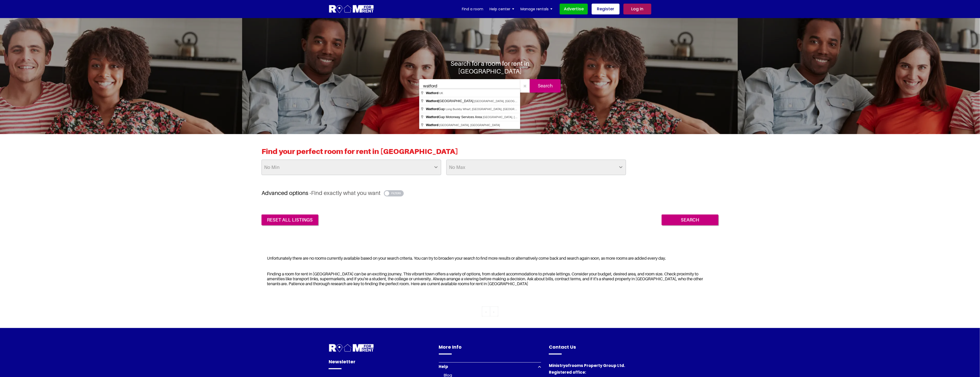 The height and width of the screenshot is (377, 980). I want to click on h4: Contact Us, so click(600, 349).